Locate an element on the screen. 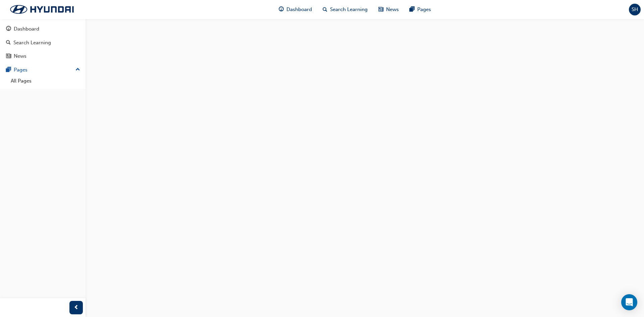 This screenshot has width=644, height=317. a: Search Learning is located at coordinates (43, 43).